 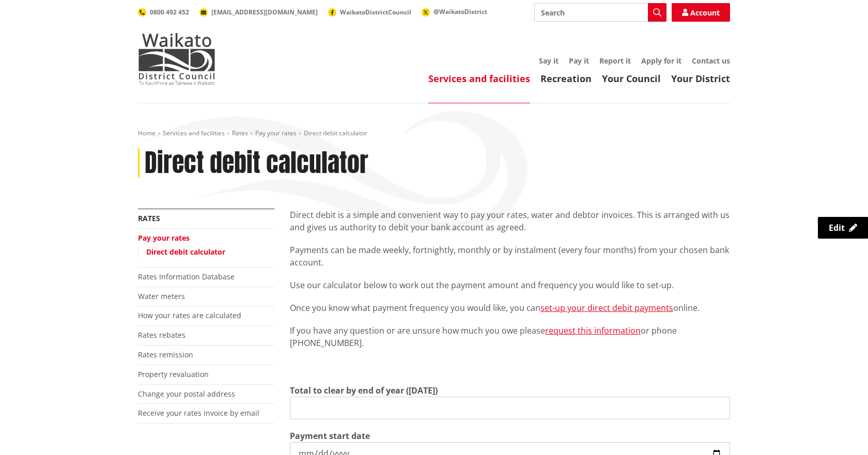 I want to click on p: Direct debit is a simple and convenient way to pay your rates, water and debtor invoices. This is..., so click(x=510, y=221).